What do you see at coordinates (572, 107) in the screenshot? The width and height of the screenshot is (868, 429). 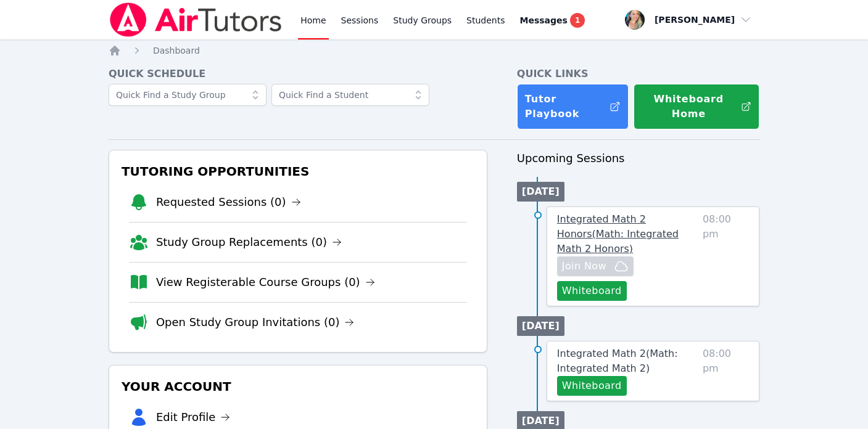 I see `a: Tutor Playbook` at bounding box center [572, 107].